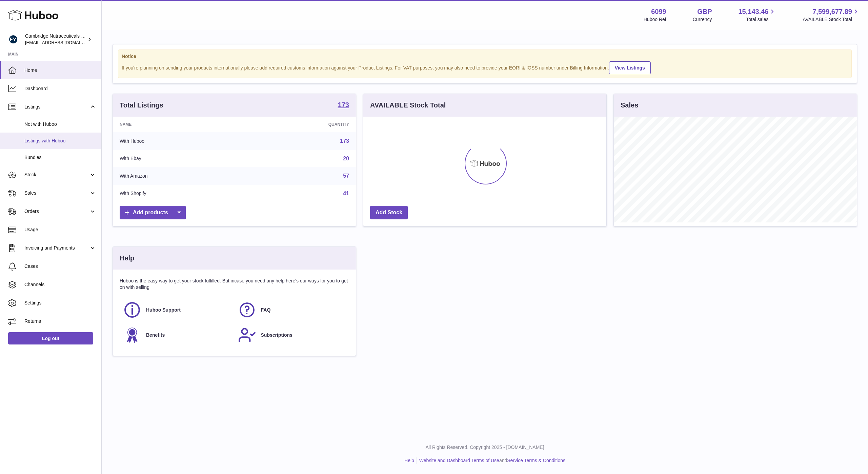 This screenshot has width=868, height=474. Describe the element at coordinates (127, 258) in the screenshot. I see `h3: Help` at that location.